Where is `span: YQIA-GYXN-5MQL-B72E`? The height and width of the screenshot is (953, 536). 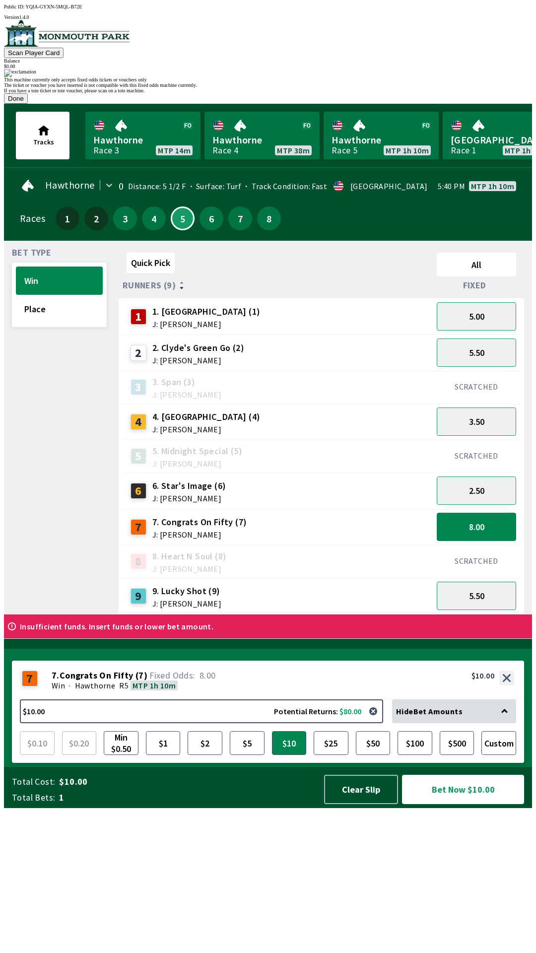 span: YQIA-GYXN-5MQL-B72E is located at coordinates (54, 6).